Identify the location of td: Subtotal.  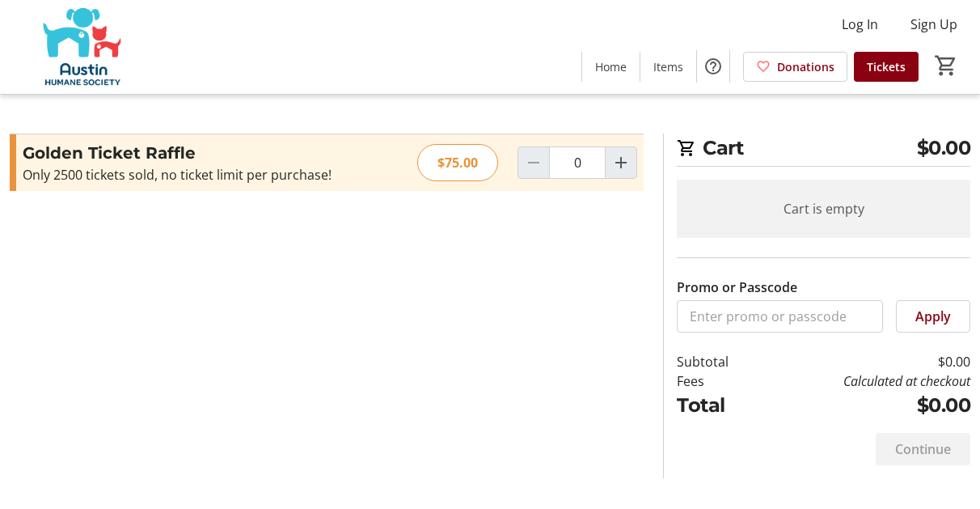
(718, 361).